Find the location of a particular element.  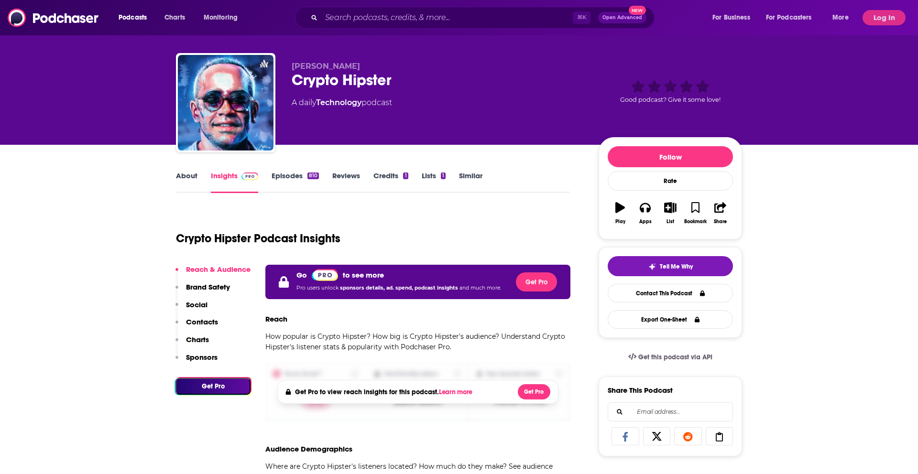

button: Learn more is located at coordinates (457, 392).